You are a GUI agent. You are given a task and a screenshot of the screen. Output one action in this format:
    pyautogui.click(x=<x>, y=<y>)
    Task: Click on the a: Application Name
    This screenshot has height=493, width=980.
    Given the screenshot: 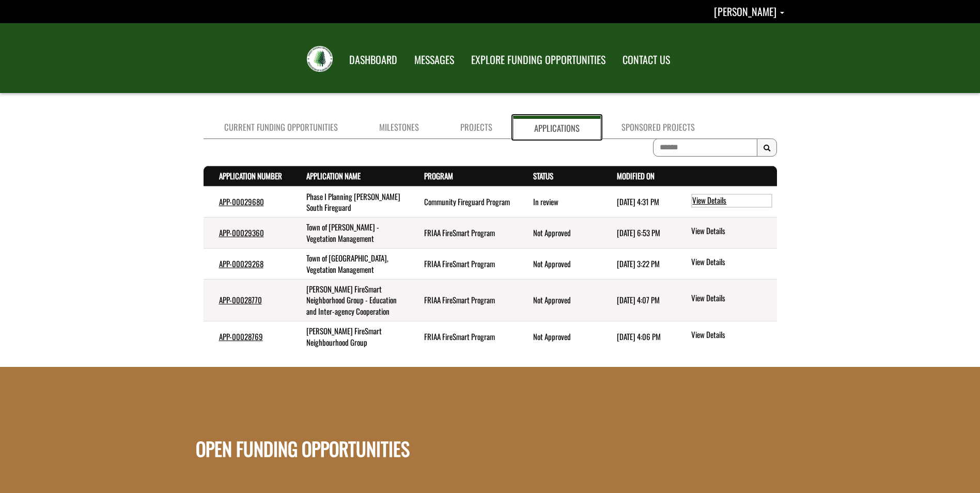 What is the action you would take?
    pyautogui.click(x=333, y=175)
    